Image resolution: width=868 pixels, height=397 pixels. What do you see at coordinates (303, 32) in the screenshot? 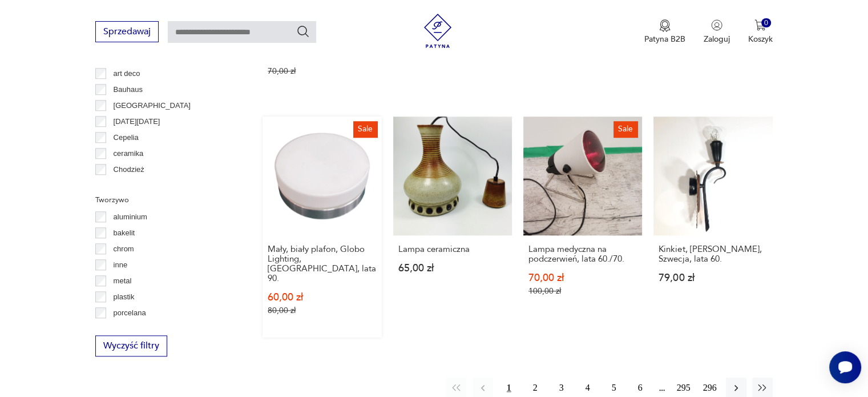
I see `button: Szukaj` at bounding box center [303, 32].